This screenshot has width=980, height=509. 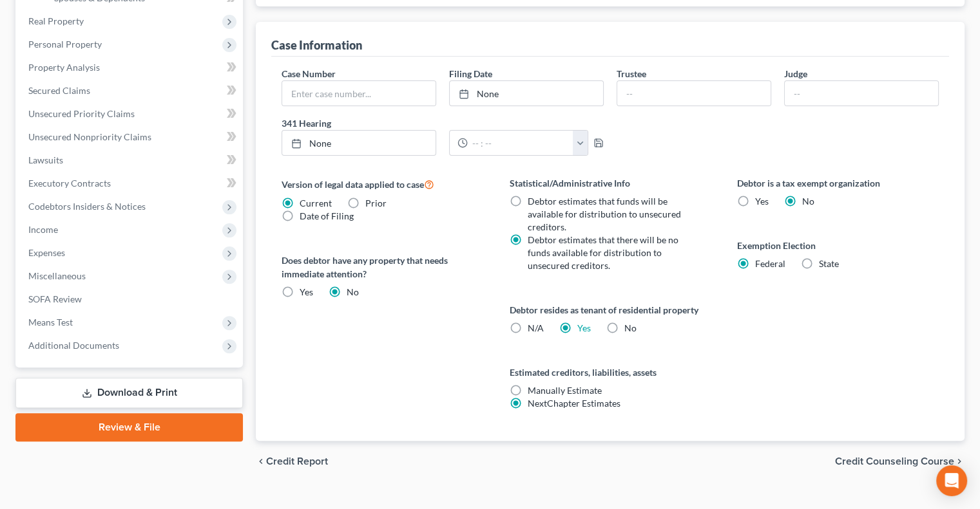 I want to click on input: Enter case number..., so click(x=359, y=93).